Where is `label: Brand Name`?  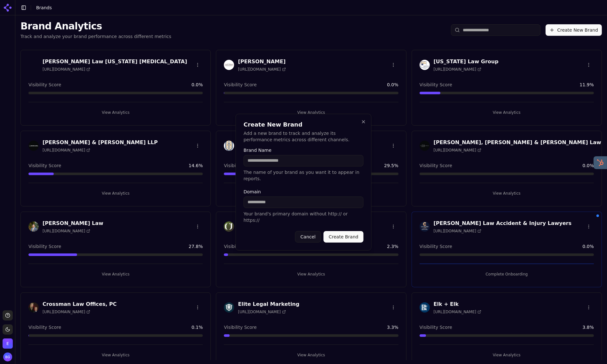 label: Brand Name is located at coordinates (304, 150).